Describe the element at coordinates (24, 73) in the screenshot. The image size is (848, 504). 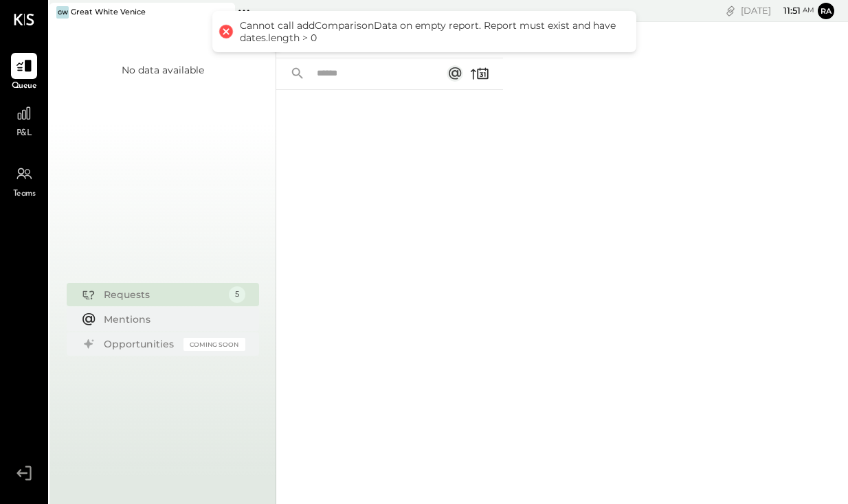
I see `a: Queue` at that location.